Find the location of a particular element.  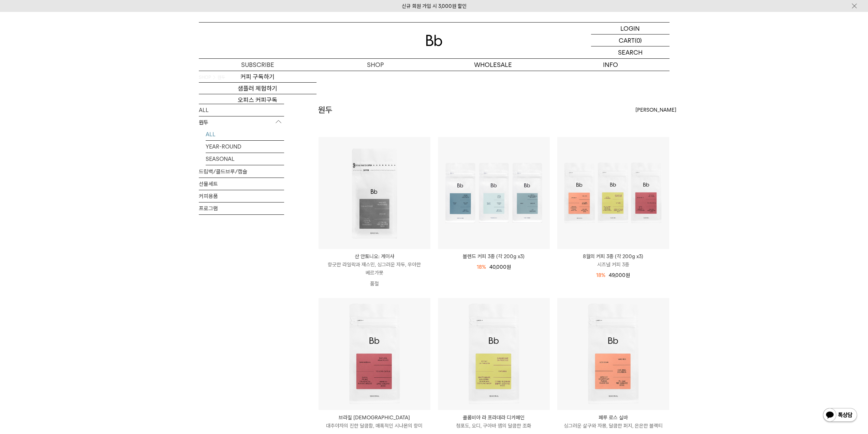

img: 페루 로스 실바 is located at coordinates (613, 354).